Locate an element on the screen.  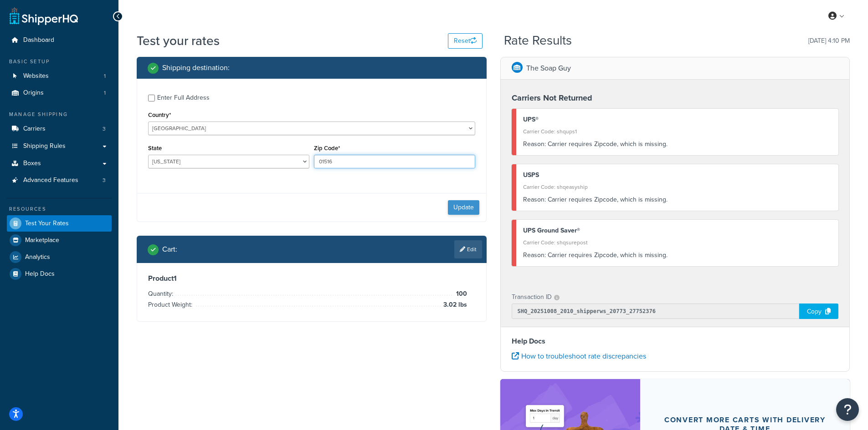
li: Dashboard is located at coordinates (60, 40).